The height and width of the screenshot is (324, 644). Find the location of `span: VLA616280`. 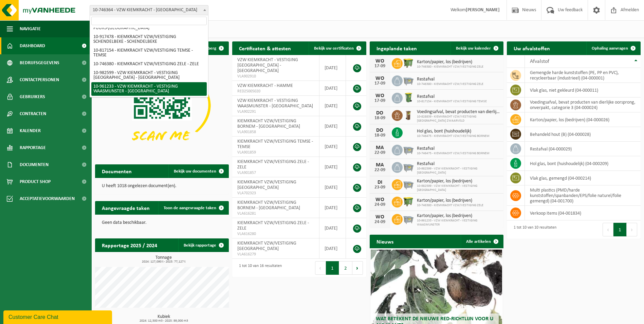

span: VLA616280 is located at coordinates (275, 234).